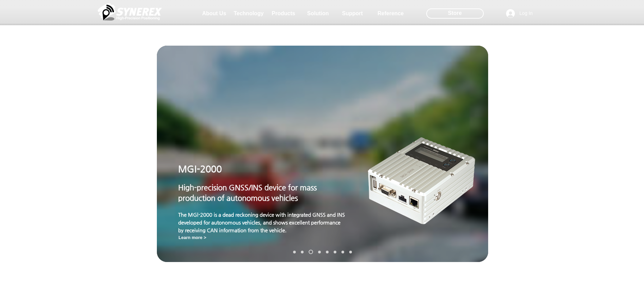 The image size is (644, 308). I want to click on nav: Slides, so click(322, 252).